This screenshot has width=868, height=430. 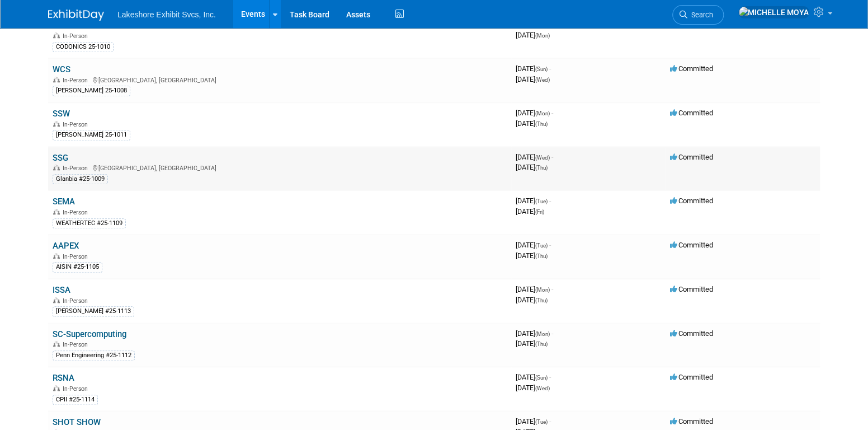 I want to click on span: Search, so click(x=700, y=14).